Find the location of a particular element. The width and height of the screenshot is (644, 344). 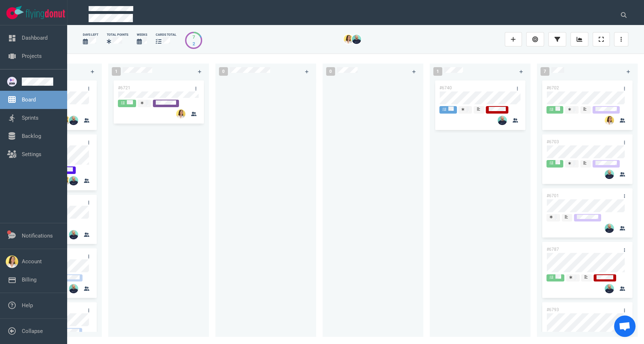

div: Weeks is located at coordinates (141, 35).